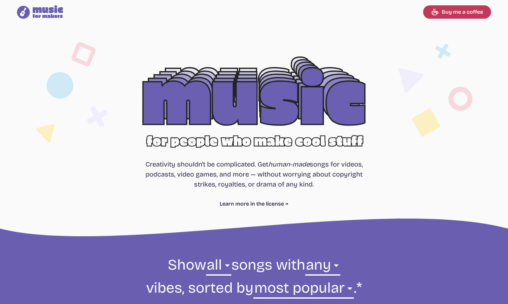 This screenshot has width=508, height=304. Describe the element at coordinates (219, 266) in the screenshot. I see `select: genre` at that location.